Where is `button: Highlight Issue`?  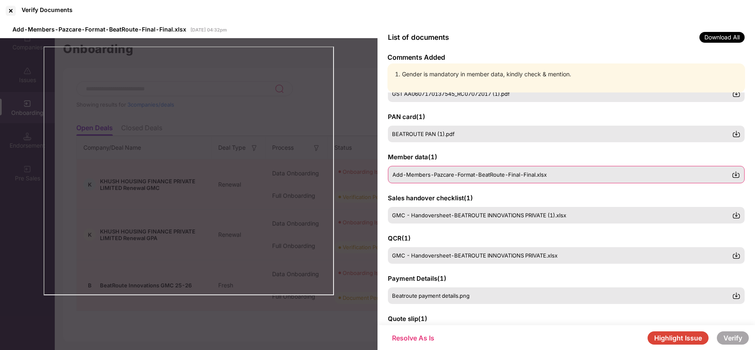
button: Highlight Issue is located at coordinates (678, 338).